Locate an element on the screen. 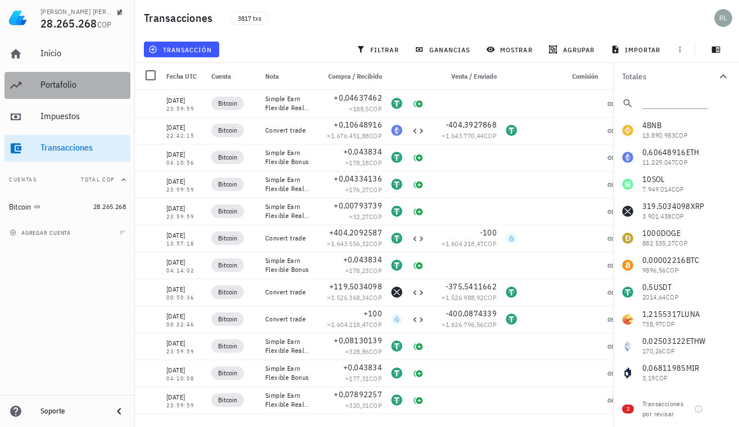 Image resolution: width=739 pixels, height=427 pixels. span: ganancias is located at coordinates (444, 49).